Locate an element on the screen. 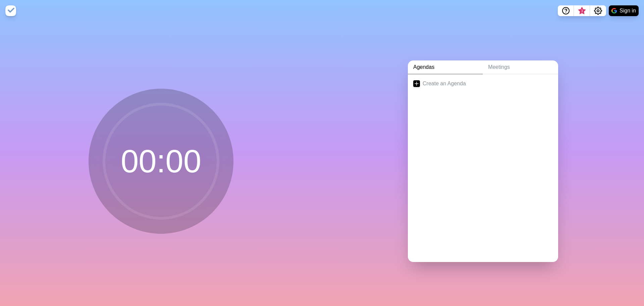 Image resolution: width=644 pixels, height=306 pixels. button: Help is located at coordinates (566, 11).